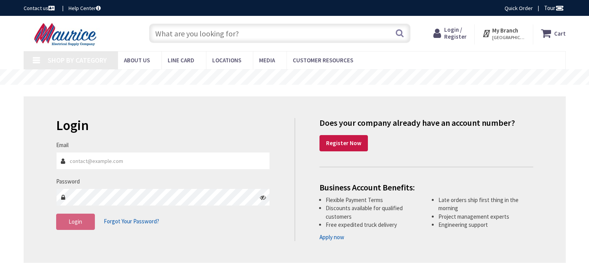 This screenshot has height=269, width=589. Describe the element at coordinates (131, 221) in the screenshot. I see `a: Forgot Your Password?` at that location.